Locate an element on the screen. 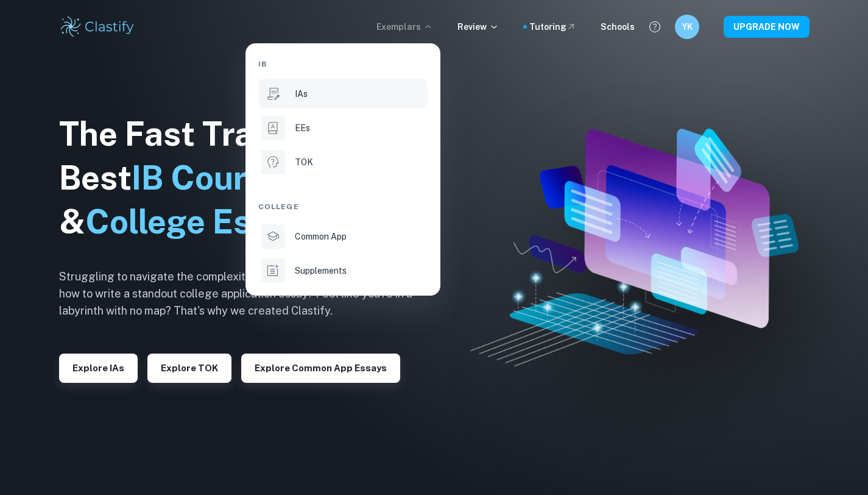 The height and width of the screenshot is (495, 868). p: EEs is located at coordinates (302, 128).